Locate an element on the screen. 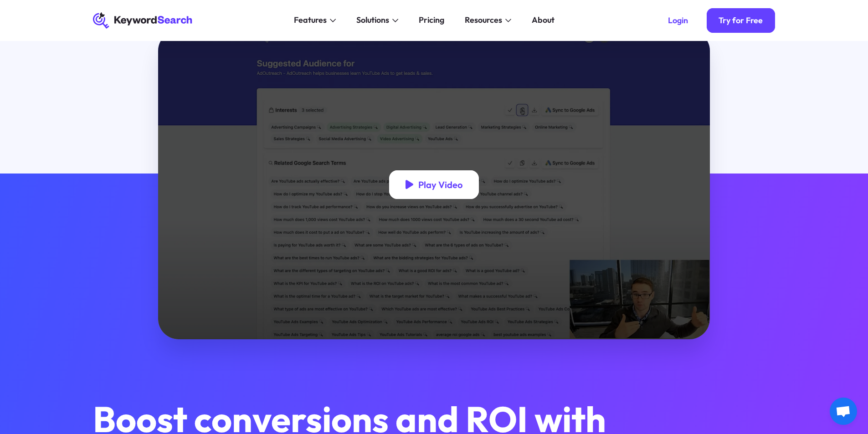  a: Åpne chat is located at coordinates (843, 412).